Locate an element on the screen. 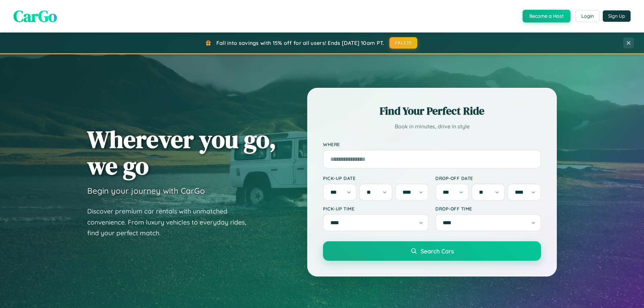 This screenshot has height=308, width=644. label: Pick-up Date is located at coordinates (375, 178).